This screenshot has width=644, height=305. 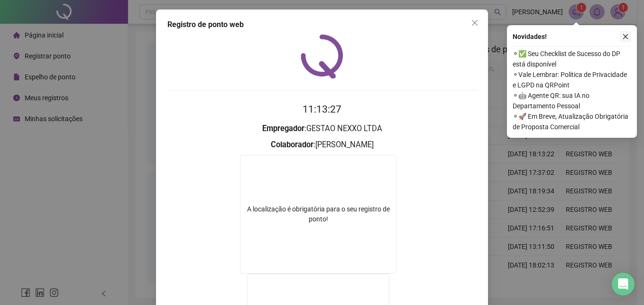 What do you see at coordinates (623, 284) in the screenshot?
I see `div: Open Intercom Messenger` at bounding box center [623, 284].